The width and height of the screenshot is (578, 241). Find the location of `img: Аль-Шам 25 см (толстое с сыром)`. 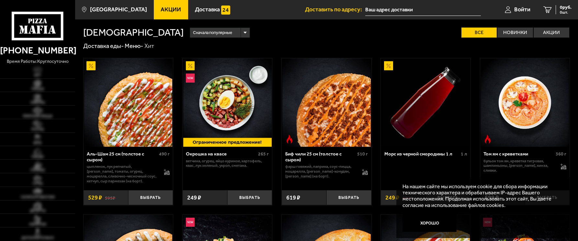

img: Аль-Шам 25 см (толстое с сыром) is located at coordinates (128, 102).